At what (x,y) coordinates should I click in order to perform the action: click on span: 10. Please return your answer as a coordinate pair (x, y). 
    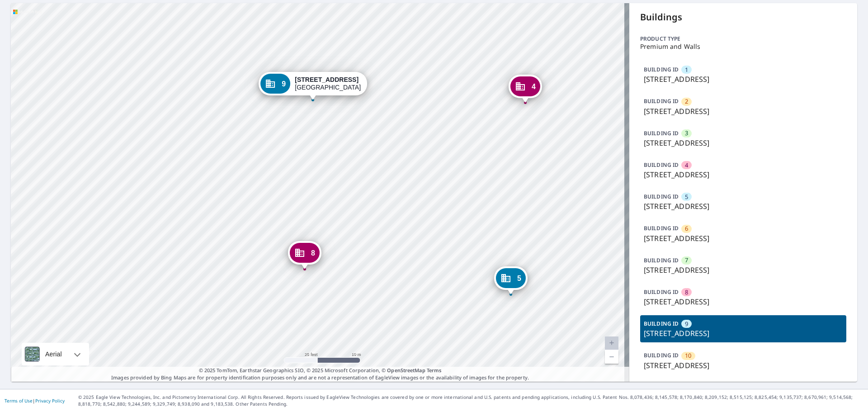
    Looking at the image, I should click on (688, 356).